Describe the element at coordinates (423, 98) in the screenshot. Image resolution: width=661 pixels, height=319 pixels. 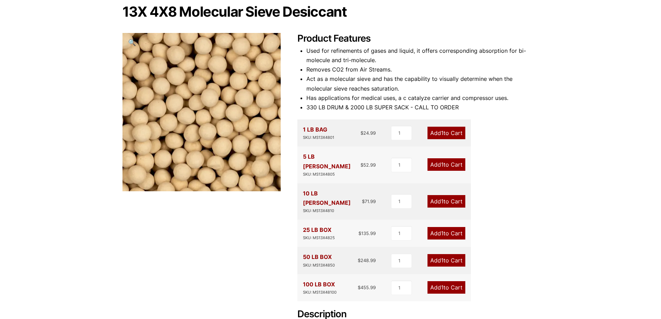
I see `li: Has applications for medical uses, a c catalyze carrier and compressor uses.` at that location.